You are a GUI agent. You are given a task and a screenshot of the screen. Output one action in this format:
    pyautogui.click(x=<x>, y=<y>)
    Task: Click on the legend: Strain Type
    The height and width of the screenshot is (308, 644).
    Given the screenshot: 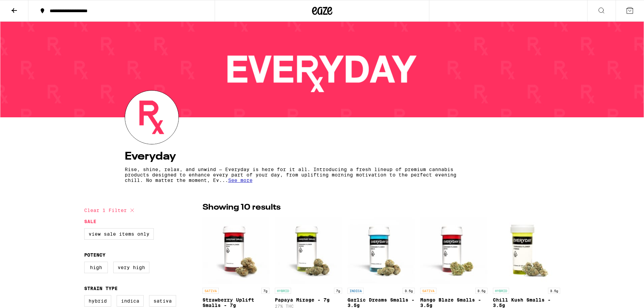 What is the action you would take?
    pyautogui.click(x=101, y=288)
    